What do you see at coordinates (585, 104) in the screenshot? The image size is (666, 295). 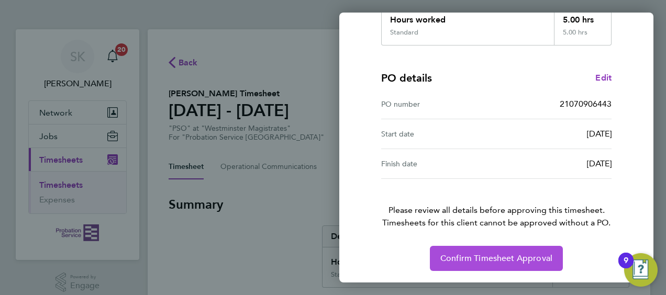 I see `span: 21070906443` at bounding box center [585, 104].